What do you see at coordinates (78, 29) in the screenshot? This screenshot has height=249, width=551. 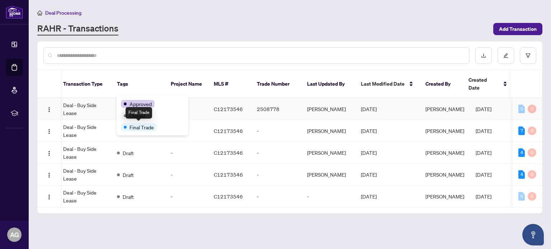 I see `a: RAHR - Transactions` at bounding box center [78, 29].